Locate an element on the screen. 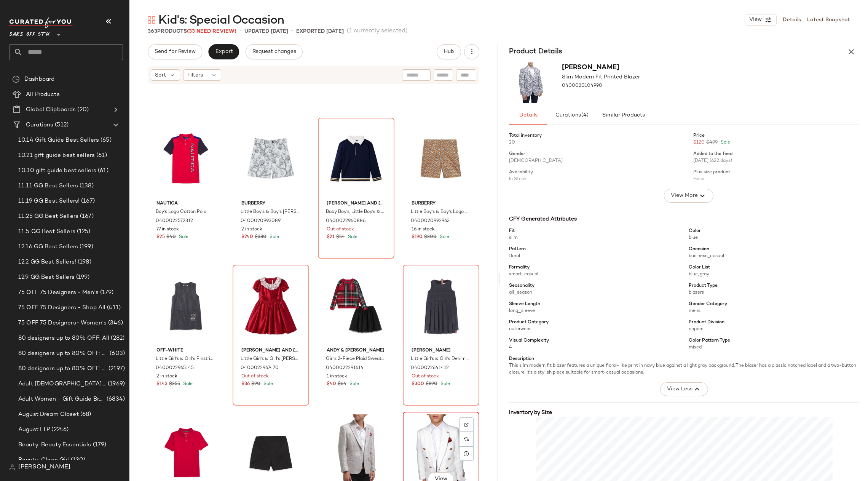 The image size is (868, 481). button: Hub is located at coordinates (449, 52).